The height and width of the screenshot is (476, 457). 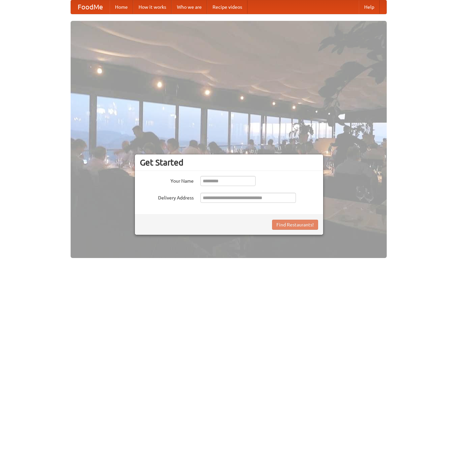 I want to click on a: How it works, so click(x=152, y=7).